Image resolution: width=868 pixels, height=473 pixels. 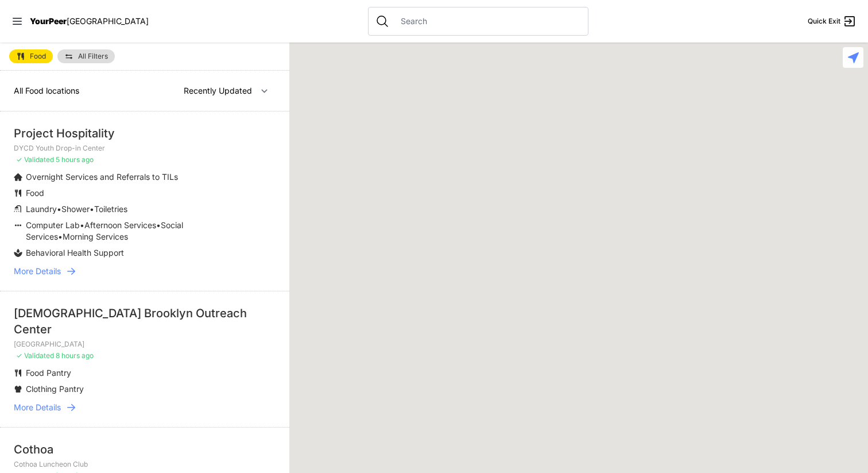 I want to click on span: Toiletries, so click(x=110, y=208).